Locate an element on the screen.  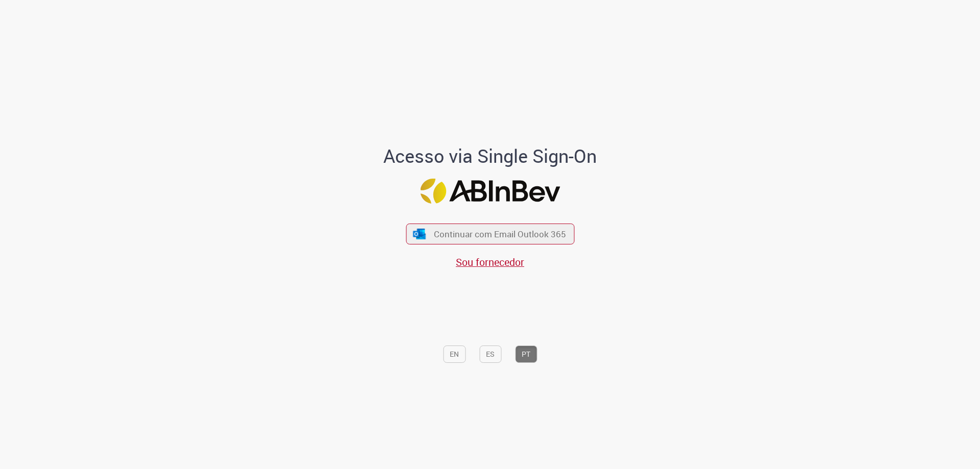
img: Logo ABInBev is located at coordinates (490, 191).